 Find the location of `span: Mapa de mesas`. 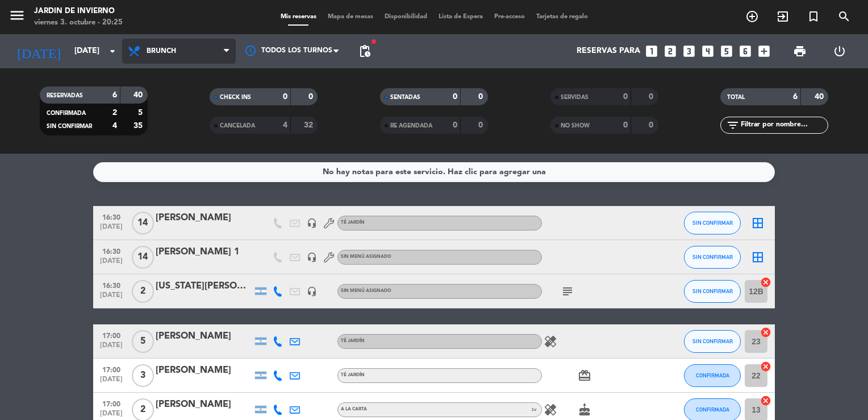

span: Mapa de mesas is located at coordinates (350, 16).